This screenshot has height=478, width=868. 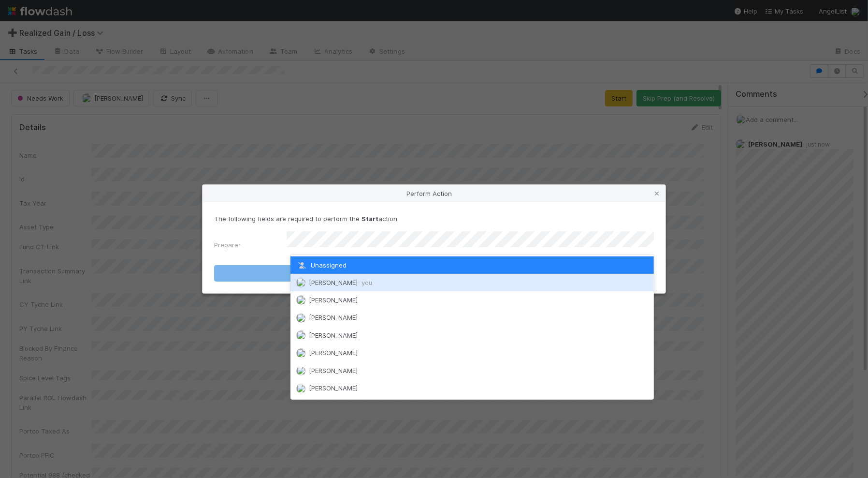 I want to click on img: avatar_a30eae2f-1634-400a-9e21-710cfd6f71f0.png, so click(x=301, y=336).